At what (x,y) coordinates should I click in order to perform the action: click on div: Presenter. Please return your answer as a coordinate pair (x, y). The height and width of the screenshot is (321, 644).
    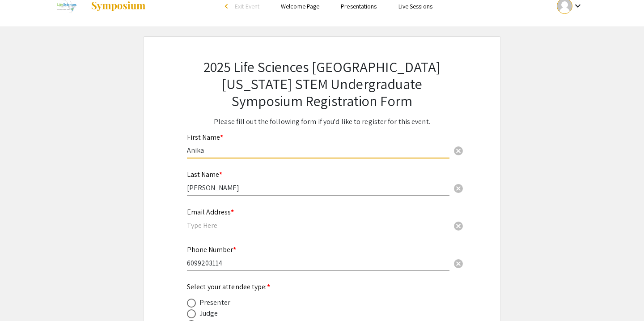
    Looking at the image, I should click on (214, 303).